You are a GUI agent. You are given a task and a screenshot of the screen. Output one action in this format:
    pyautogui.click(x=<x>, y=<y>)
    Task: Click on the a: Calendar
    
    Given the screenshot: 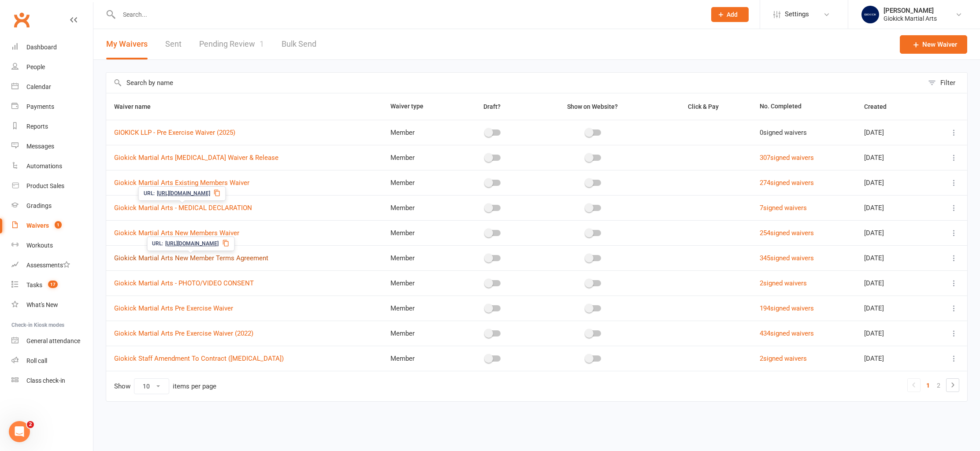 What is the action you would take?
    pyautogui.click(x=52, y=87)
    